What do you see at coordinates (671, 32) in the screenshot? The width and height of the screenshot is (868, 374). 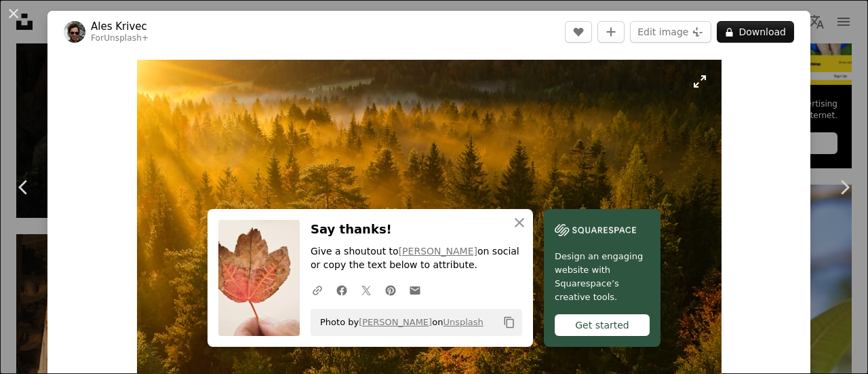 I see `button: Edit image` at bounding box center [671, 32].